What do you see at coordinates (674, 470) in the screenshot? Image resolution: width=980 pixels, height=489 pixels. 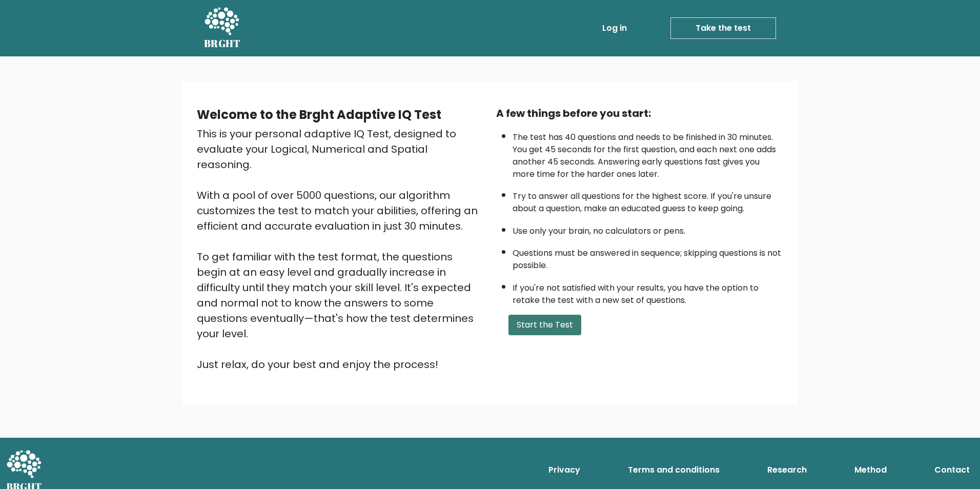 I see `a: Terms and conditions` at bounding box center [674, 470].